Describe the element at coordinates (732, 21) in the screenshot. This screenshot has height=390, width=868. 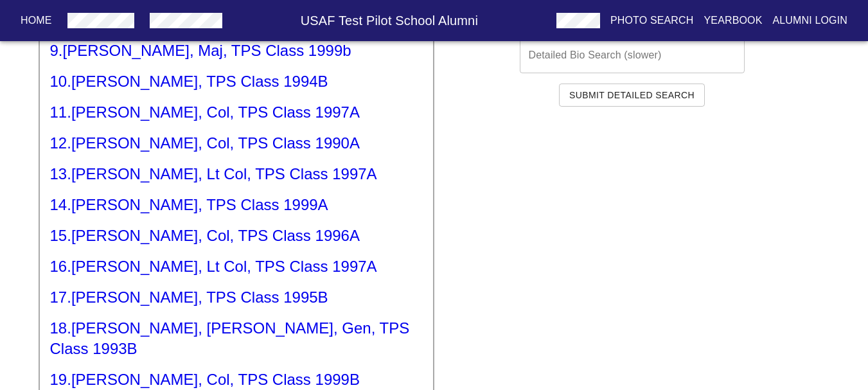
I see `button: Yearbook` at that location.